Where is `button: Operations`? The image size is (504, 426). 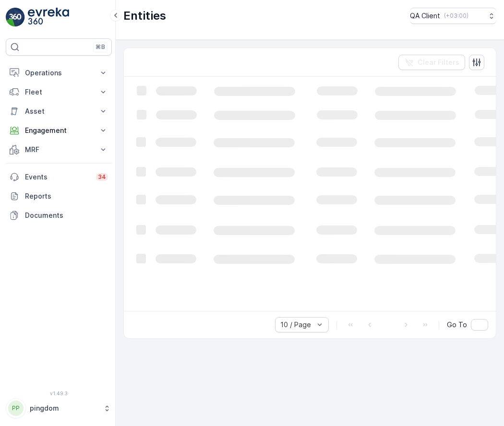 button: Operations is located at coordinates (59, 73).